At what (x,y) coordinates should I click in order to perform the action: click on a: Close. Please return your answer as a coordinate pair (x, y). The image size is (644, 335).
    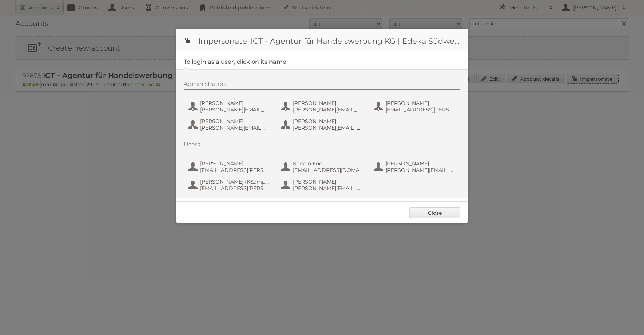
    Looking at the image, I should click on (435, 213).